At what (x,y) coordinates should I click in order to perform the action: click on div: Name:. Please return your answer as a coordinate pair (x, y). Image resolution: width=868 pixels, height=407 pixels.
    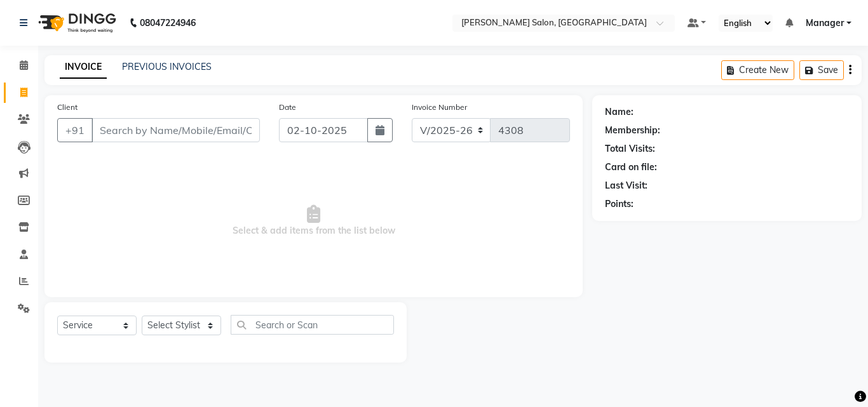
    Looking at the image, I should click on (619, 112).